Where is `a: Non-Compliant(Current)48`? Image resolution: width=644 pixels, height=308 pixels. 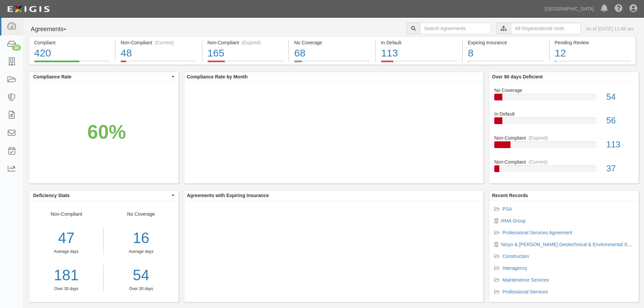
a: Non-Compliant(Current)48 is located at coordinates (158, 64).